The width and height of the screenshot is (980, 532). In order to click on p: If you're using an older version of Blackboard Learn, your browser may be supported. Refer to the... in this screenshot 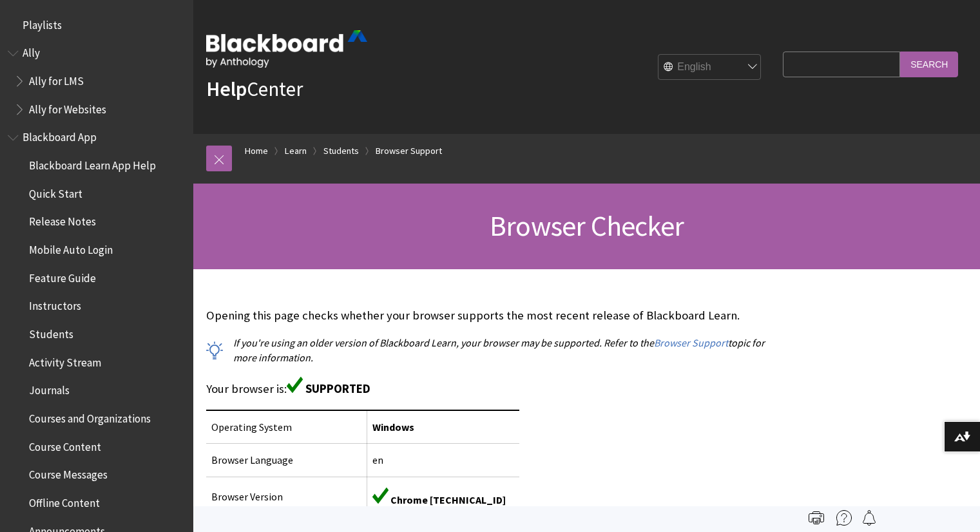, I will do `click(491, 350)`.